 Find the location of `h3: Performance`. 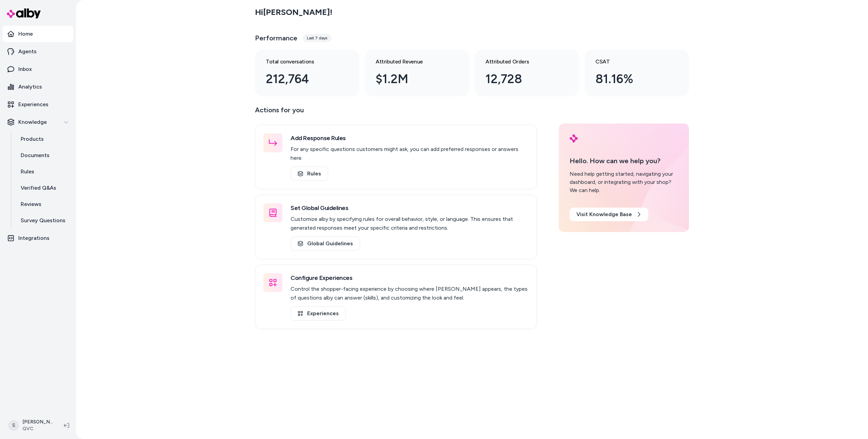

h3: Performance is located at coordinates (277, 38).